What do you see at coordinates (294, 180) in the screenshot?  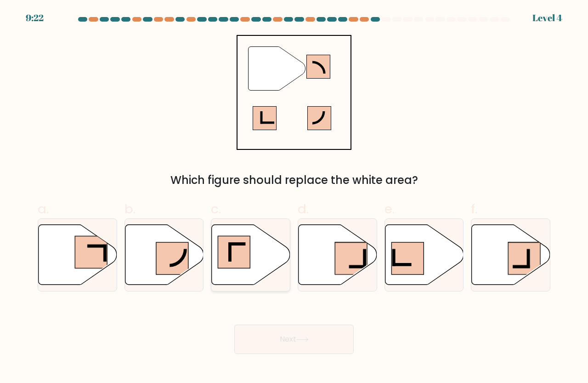 I see `div: Which figure should replace the white area?` at bounding box center [294, 180].